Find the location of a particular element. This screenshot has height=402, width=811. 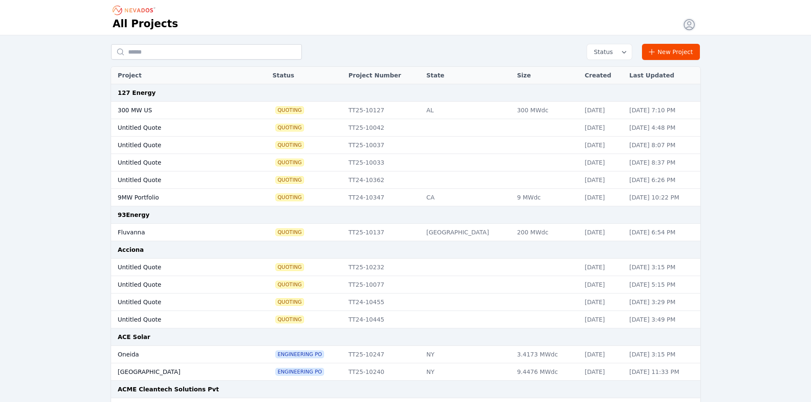

td: ACE Solar is located at coordinates (406, 337).